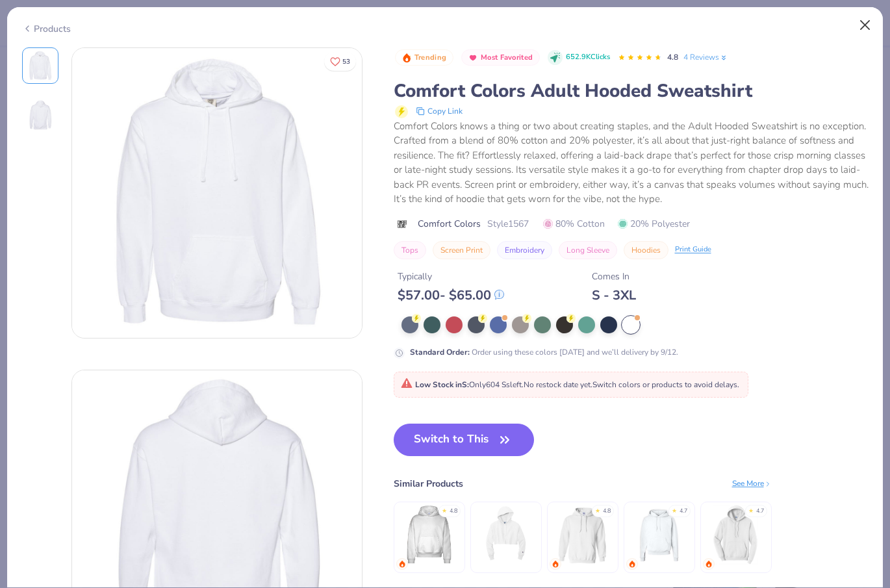 The width and height of the screenshot is (890, 588). What do you see at coordinates (654, 223) in the screenshot?
I see `span: 20% Polyester` at bounding box center [654, 223].